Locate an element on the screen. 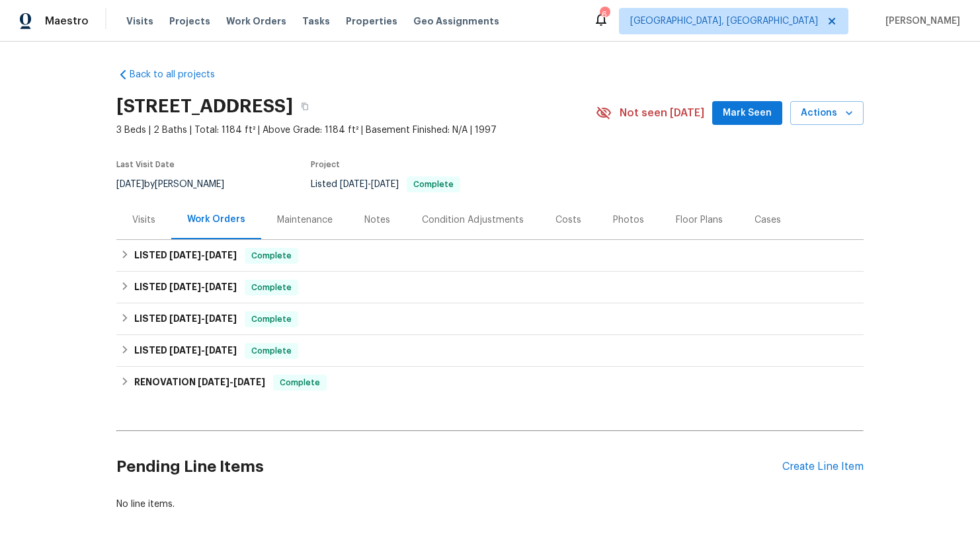  button: Copy Address is located at coordinates (305, 106).